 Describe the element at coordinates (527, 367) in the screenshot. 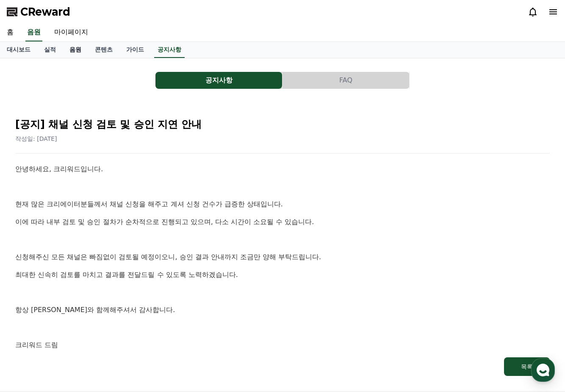

I see `button: 목록` at that location.